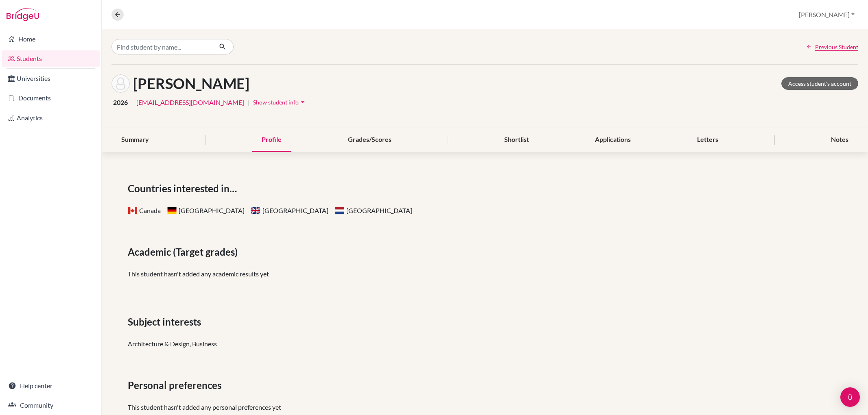 Image resolution: width=868 pixels, height=415 pixels. Describe the element at coordinates (23, 15) in the screenshot. I see `img: Bridge-U` at that location.